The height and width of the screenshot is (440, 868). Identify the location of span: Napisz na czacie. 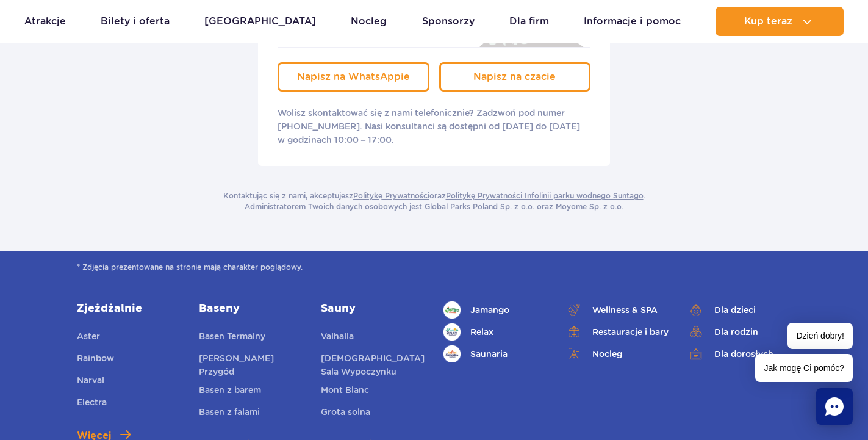
(514, 76).